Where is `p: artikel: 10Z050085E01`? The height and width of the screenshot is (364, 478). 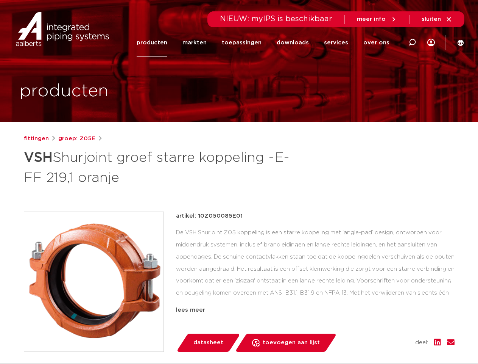
p: artikel: 10Z050085E01 is located at coordinates (209, 216).